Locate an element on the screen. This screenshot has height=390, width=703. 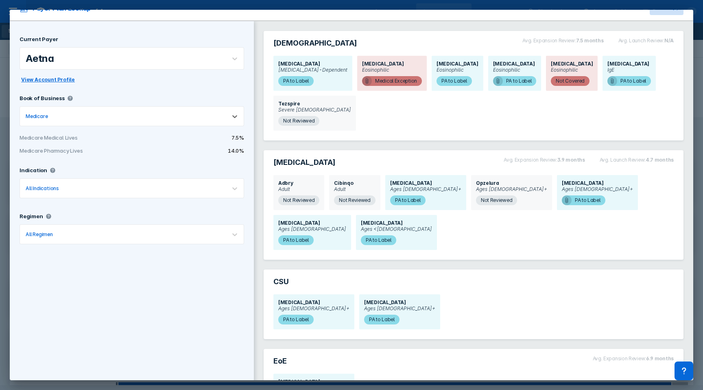
h3: Book of Business is located at coordinates (42, 98).